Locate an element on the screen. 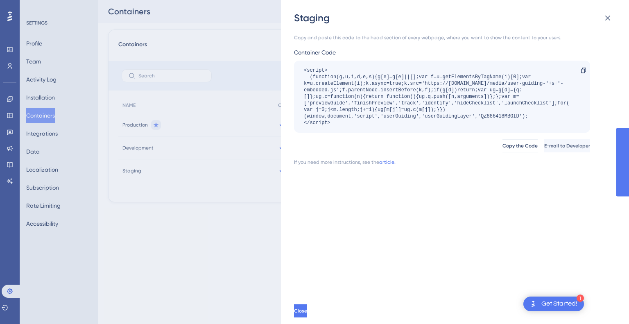 This screenshot has height=324, width=629. button: E-mail to Developer is located at coordinates (568, 146).